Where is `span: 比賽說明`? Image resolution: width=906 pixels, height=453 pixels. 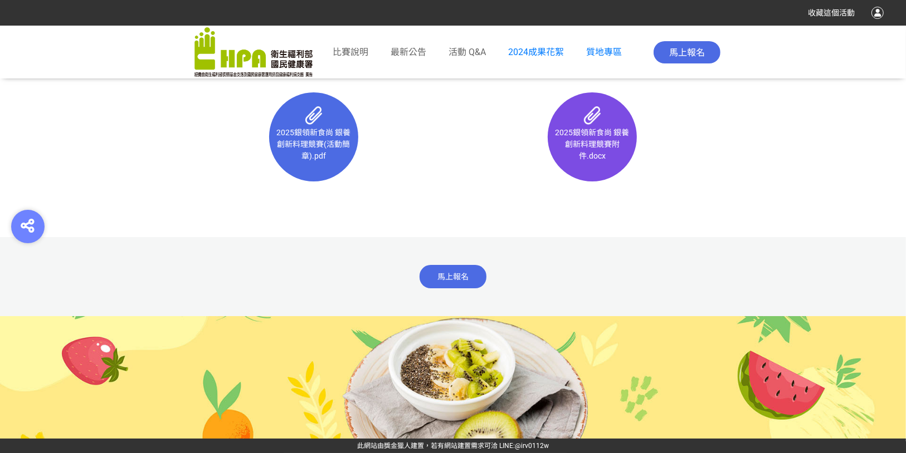
span: 比賽說明 is located at coordinates (351, 52).